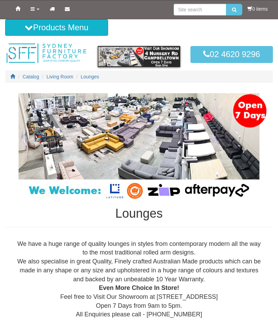 The width and height of the screenshot is (278, 326). What do you see at coordinates (139, 279) in the screenshot?
I see `div: We have a huge range of quality lounges in styles from contemporary modern all the way to the mos...` at bounding box center [139, 279].